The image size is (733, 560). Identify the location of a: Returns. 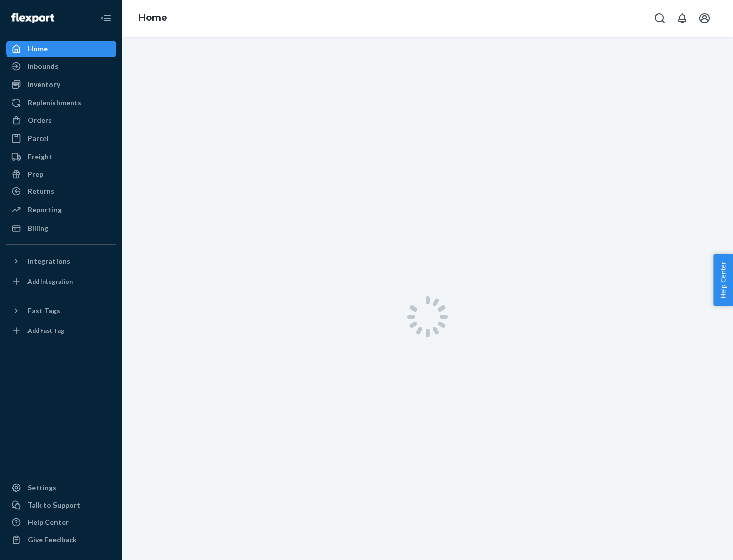
(61, 191).